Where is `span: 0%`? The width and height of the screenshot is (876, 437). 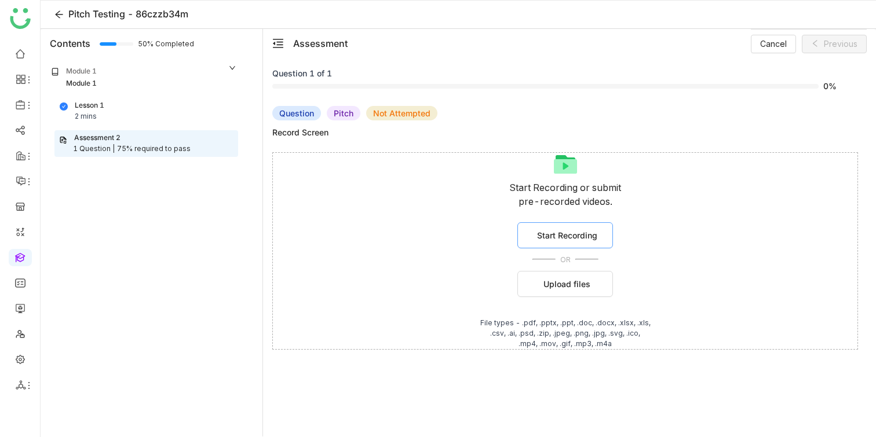
span: 0% is located at coordinates (832, 86).